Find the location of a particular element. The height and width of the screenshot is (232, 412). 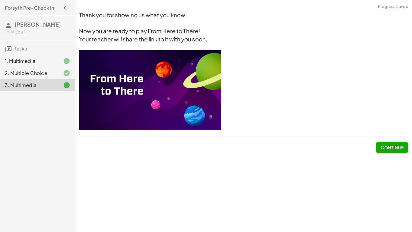

div: 2. Multiple Choice is located at coordinates (29, 73).